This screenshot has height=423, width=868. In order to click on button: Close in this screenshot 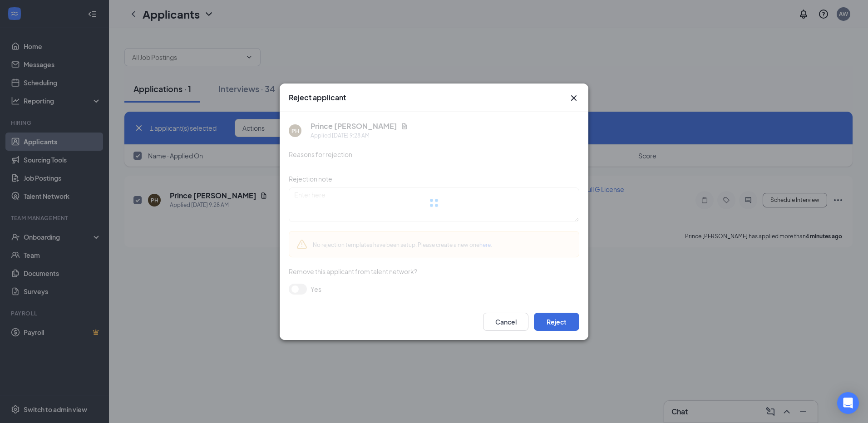, I will do `click(573, 98)`.